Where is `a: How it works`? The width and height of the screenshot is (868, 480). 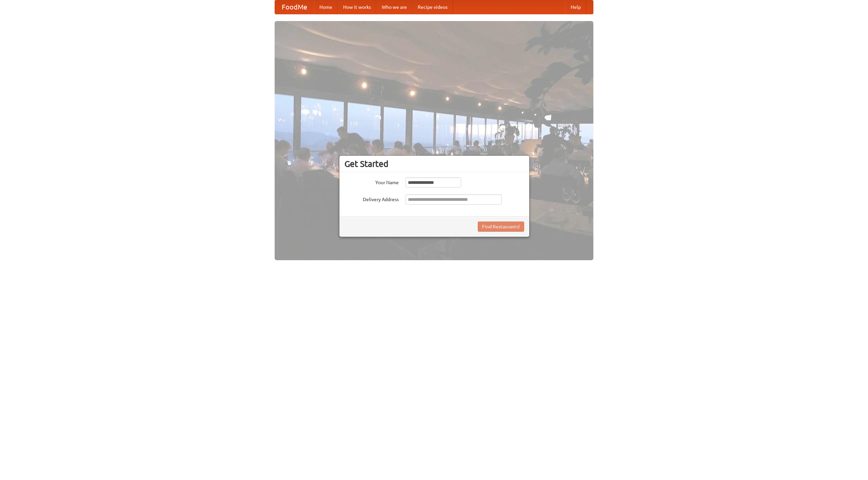
a: How it works is located at coordinates (357, 7).